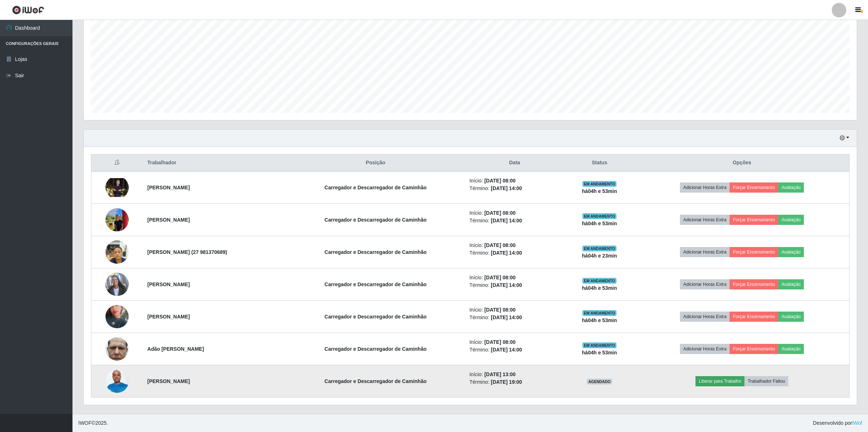 The height and width of the screenshot is (432, 868). I want to click on img: 1751250700019.jpeg, so click(117, 220).